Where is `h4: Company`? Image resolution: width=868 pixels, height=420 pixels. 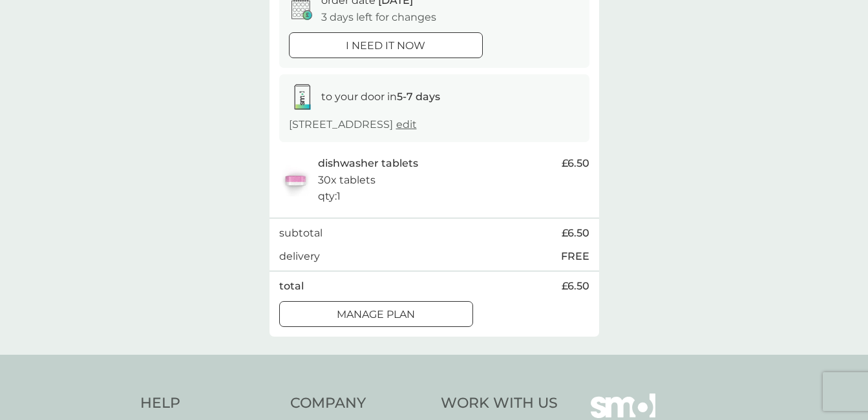
h4: Company is located at coordinates (358, 403).